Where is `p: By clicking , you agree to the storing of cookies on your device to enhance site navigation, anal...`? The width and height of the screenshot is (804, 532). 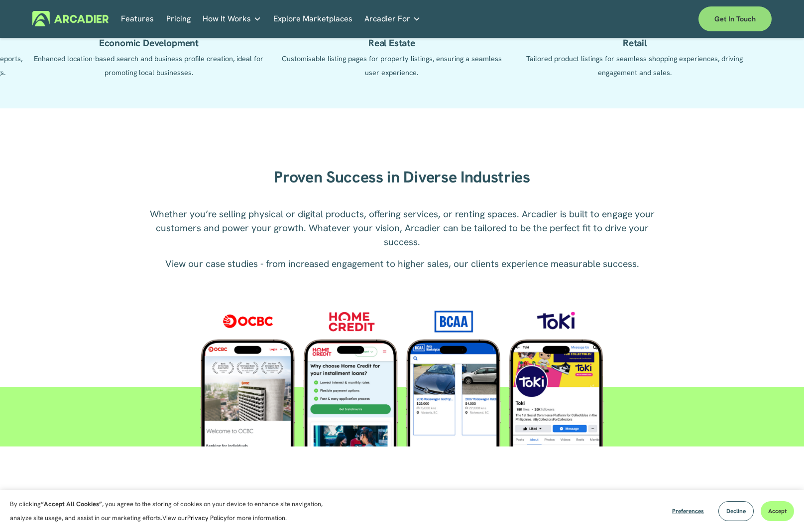
p: By clicking , you agree to the storing of cookies on your device to enhance site navigation, anal... is located at coordinates (172, 511).